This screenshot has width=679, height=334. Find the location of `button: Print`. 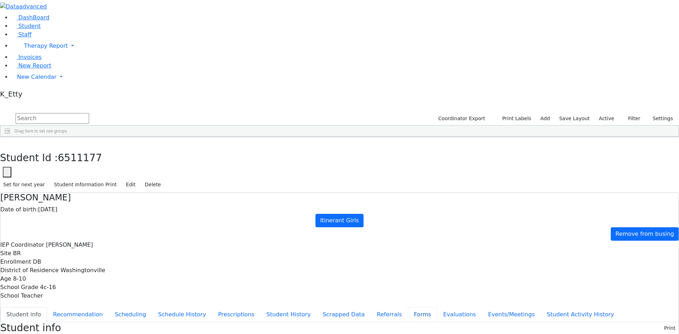

button: Print is located at coordinates (670, 328).